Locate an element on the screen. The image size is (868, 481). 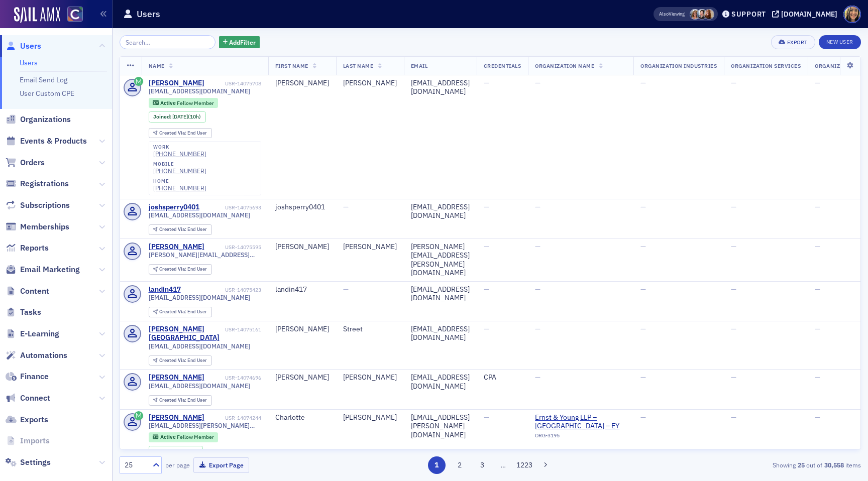
a: Subscriptions is located at coordinates (38, 205).